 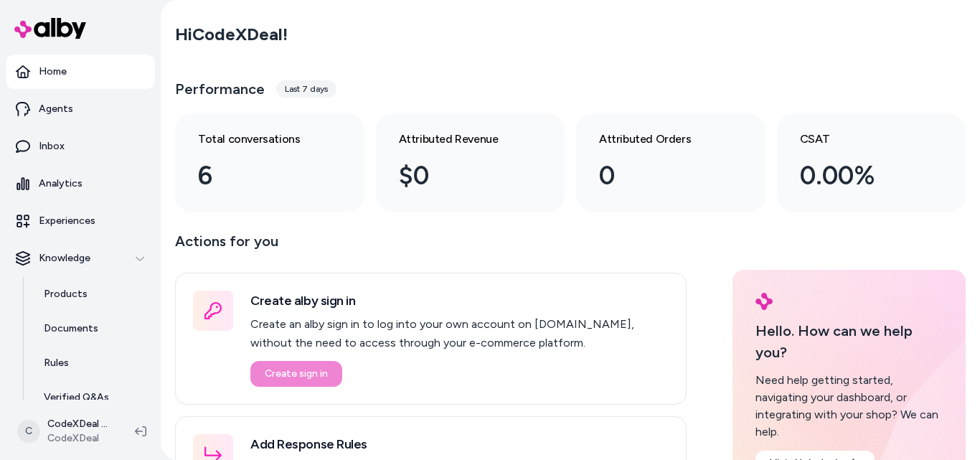 I want to click on span: C, so click(x=29, y=431).